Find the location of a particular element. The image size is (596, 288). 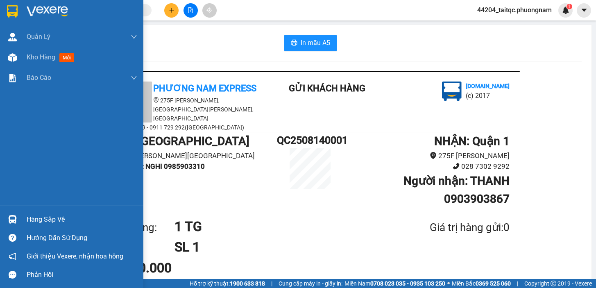

h1: SL 1 is located at coordinates (282, 247).